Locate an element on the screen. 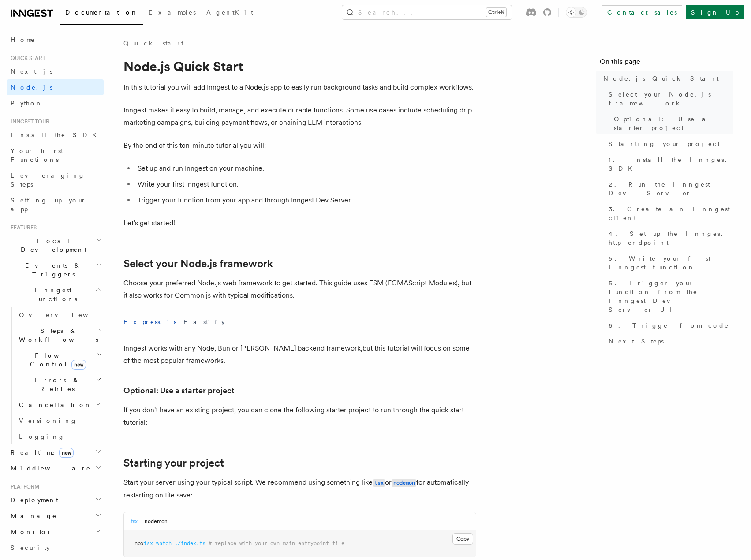 Image resolution: width=751 pixels, height=560 pixels. a: tsx is located at coordinates (379, 482).